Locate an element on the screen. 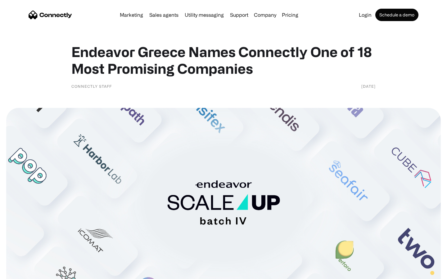 The width and height of the screenshot is (447, 279). div: Connectly Staff is located at coordinates (92, 86).